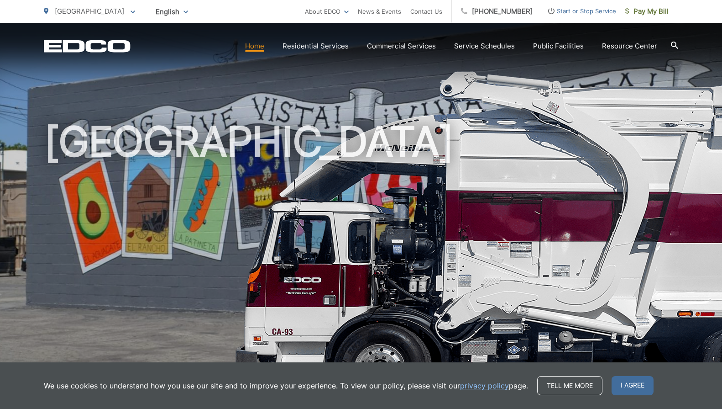  Describe the element at coordinates (630, 46) in the screenshot. I see `a: Resource Center` at that location.